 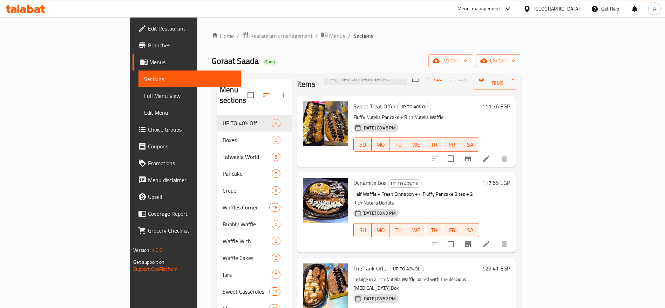 I want to click on img: Dynamite Box, so click(x=325, y=200).